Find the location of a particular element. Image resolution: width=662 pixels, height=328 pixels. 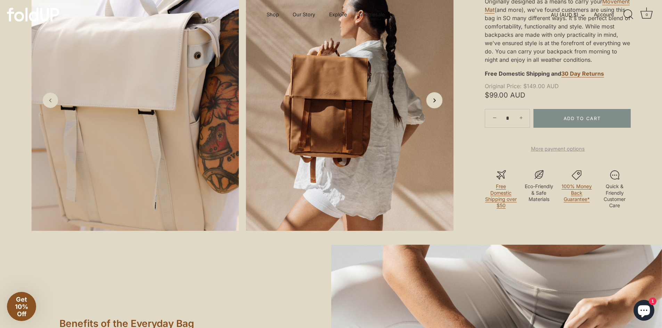

div: Get 10% Off is located at coordinates (22, 307).